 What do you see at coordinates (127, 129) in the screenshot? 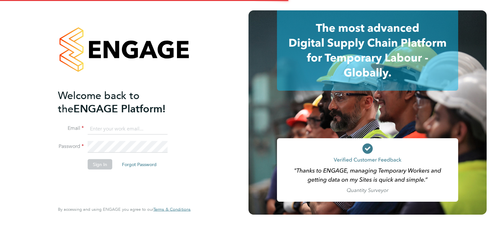
I see `input: Enter your work email...` at bounding box center [127, 129].